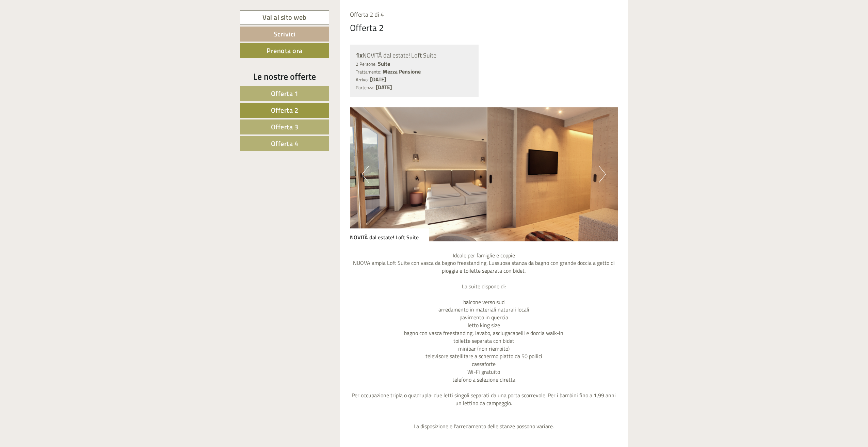 This screenshot has width=868, height=447. I want to click on div: Le nostre offerte, so click(285, 76).